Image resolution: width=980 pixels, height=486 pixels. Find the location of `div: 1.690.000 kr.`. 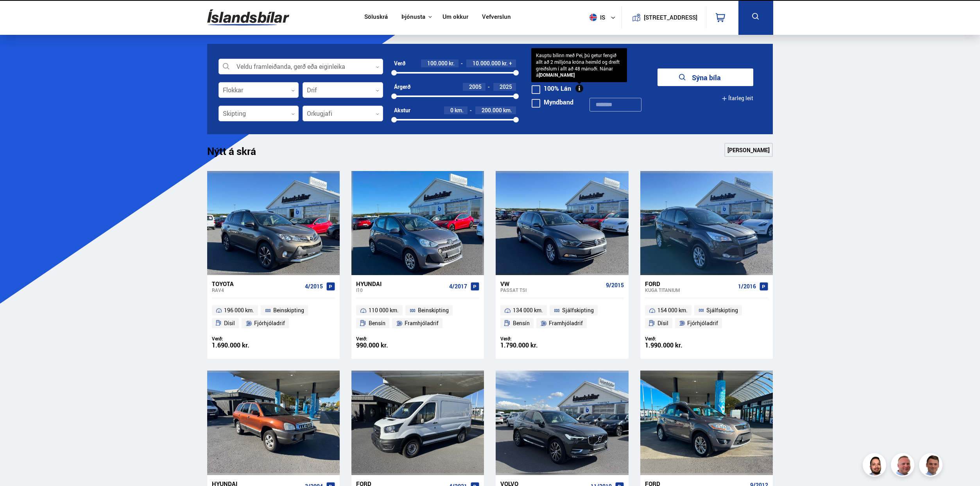

div: 1.690.000 kr. is located at coordinates (243, 345).